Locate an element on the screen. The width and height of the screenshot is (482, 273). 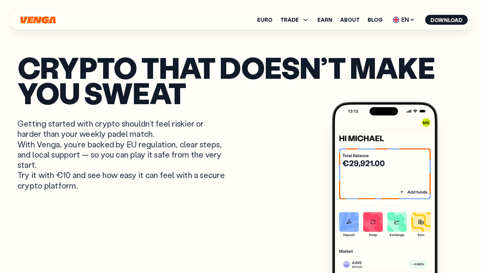
button: Download is located at coordinates (446, 20).